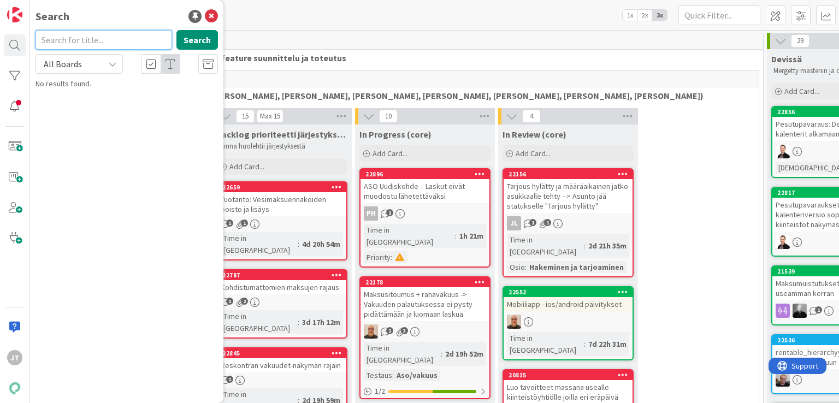 This screenshot has width=839, height=403. Describe the element at coordinates (425, 214) in the screenshot. I see `div: PH` at that location.